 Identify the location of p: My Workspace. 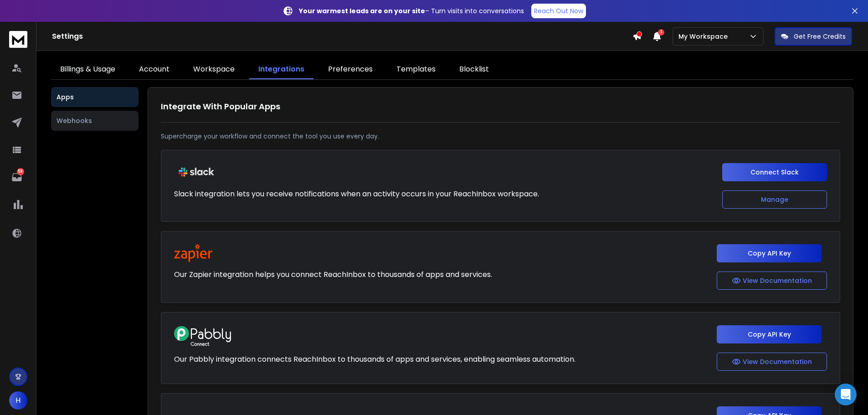
(705, 37).